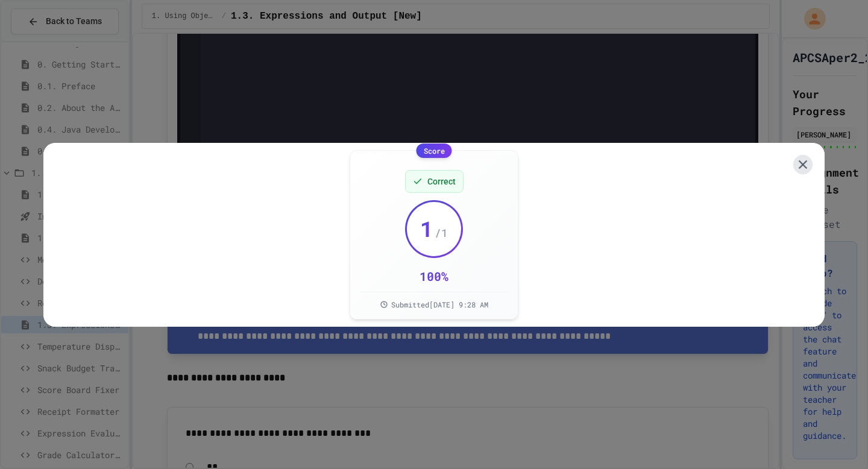  I want to click on span: Correct, so click(441, 181).